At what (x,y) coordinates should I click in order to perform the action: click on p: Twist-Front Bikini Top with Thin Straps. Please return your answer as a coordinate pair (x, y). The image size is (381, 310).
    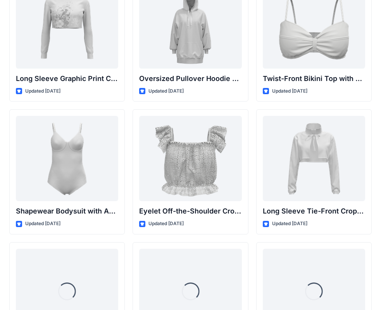
    Looking at the image, I should click on (314, 79).